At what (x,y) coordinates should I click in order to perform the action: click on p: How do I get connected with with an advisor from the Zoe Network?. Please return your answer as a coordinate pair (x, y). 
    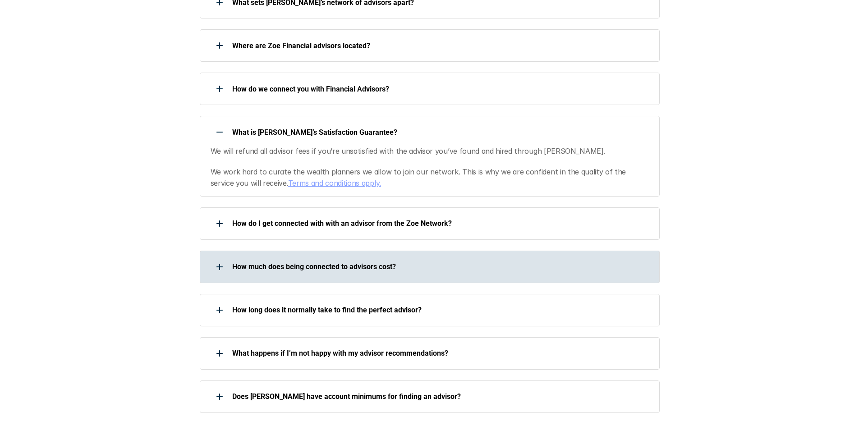
    Looking at the image, I should click on (440, 223).